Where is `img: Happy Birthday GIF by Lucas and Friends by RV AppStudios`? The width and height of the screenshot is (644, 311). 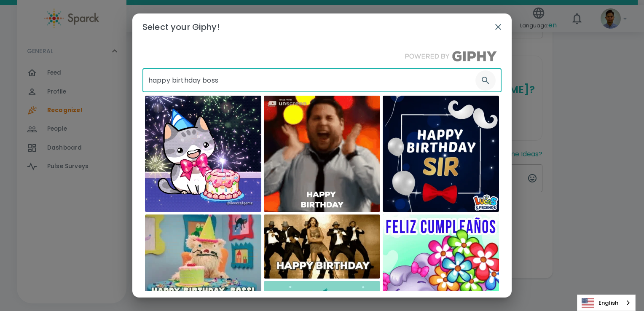 img: Happy Birthday GIF by Lucas and Friends by RV AppStudios is located at coordinates (441, 154).